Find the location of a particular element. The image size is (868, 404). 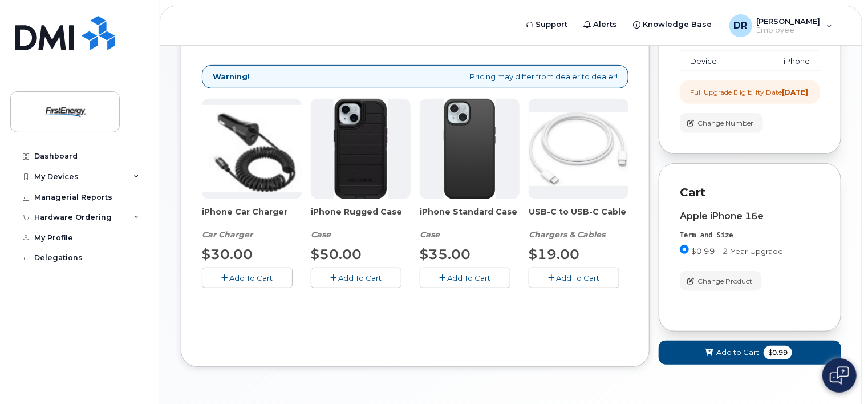

span: Support is located at coordinates (552, 25).